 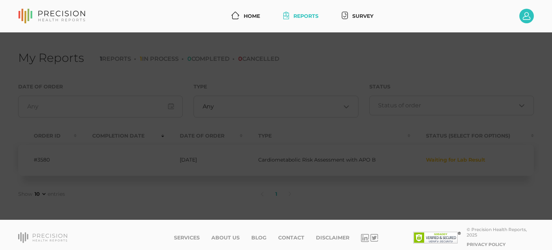 What do you see at coordinates (259, 237) in the screenshot?
I see `a: Blog` at bounding box center [259, 237].